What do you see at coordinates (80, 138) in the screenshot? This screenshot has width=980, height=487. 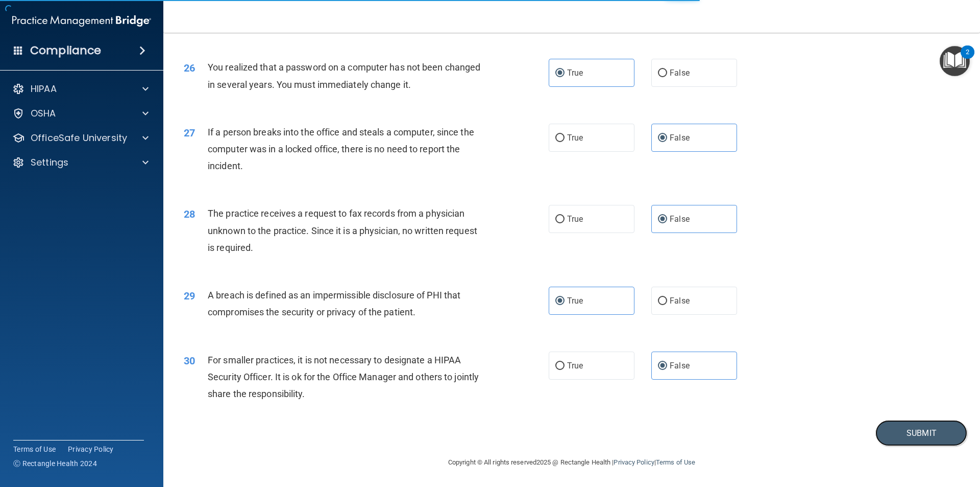 I see `a: OfficeSafe University` at bounding box center [80, 138].